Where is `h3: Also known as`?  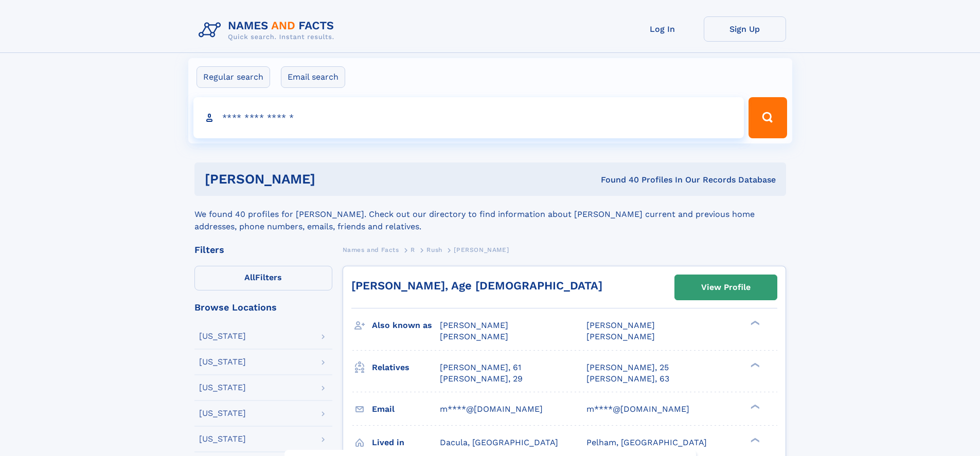 h3: Also known as is located at coordinates (406, 325).